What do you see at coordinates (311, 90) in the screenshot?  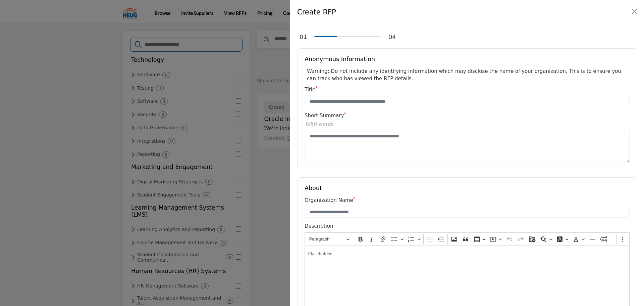 I see `label: Title` at bounding box center [311, 90].